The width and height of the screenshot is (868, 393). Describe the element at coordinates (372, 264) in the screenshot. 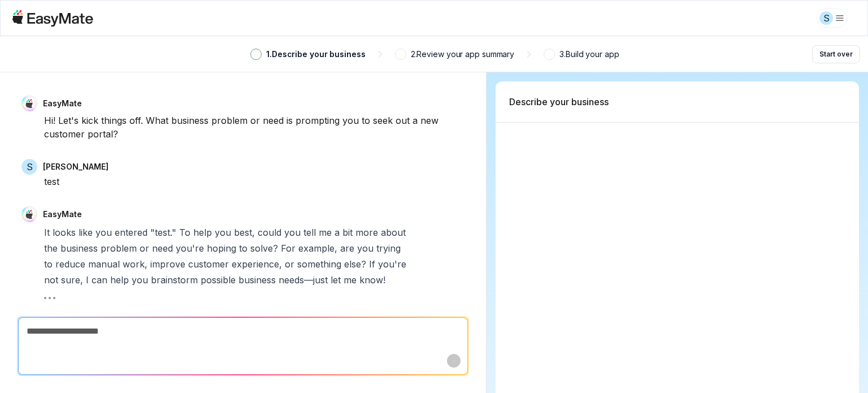

I see `span: If` at that location.